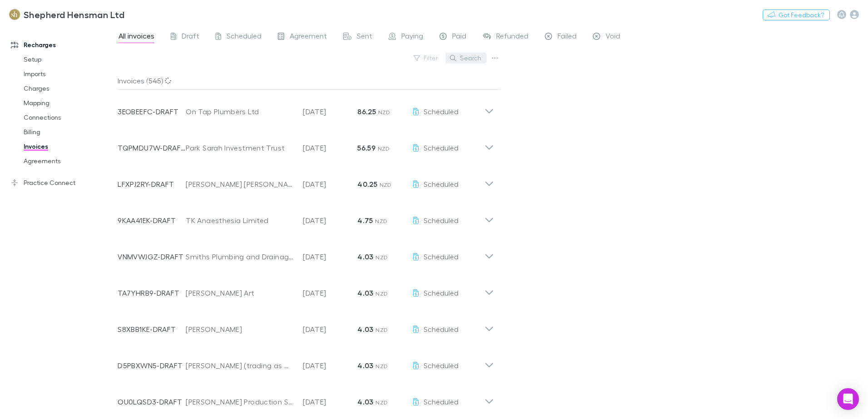 This screenshot has width=868, height=419. What do you see at coordinates (151, 329) in the screenshot?
I see `p: S8XBB1KE-DRAFT` at bounding box center [151, 329].